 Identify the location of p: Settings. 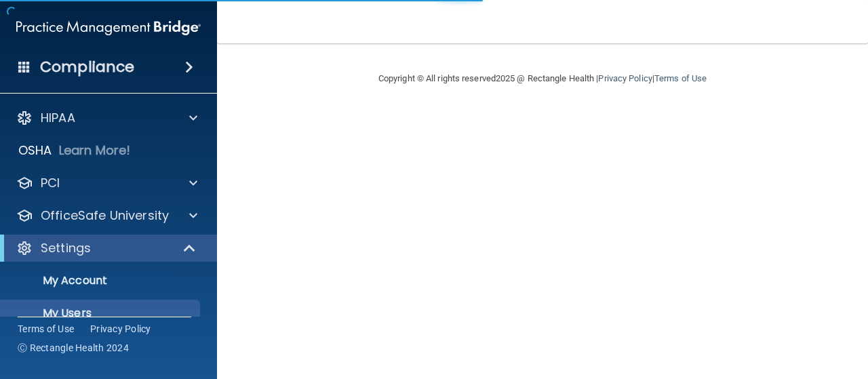
(66, 248).